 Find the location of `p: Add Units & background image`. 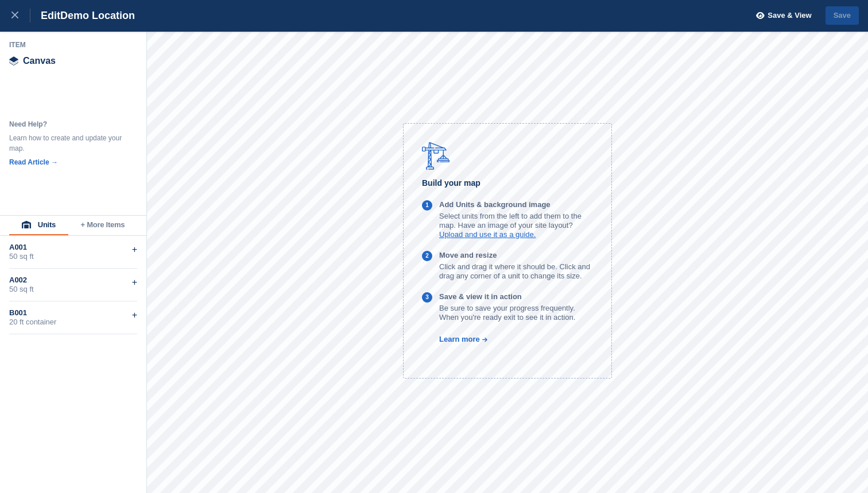

p: Add Units & background image is located at coordinates (516, 205).